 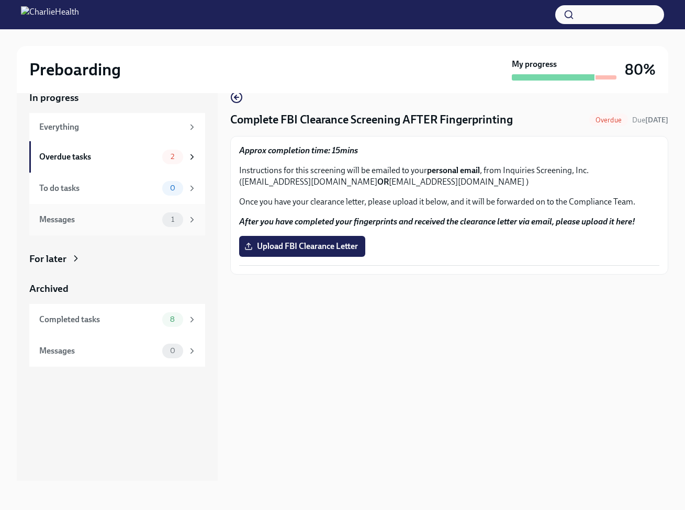 I want to click on span: June 28th, 2025 08:00, so click(x=650, y=120).